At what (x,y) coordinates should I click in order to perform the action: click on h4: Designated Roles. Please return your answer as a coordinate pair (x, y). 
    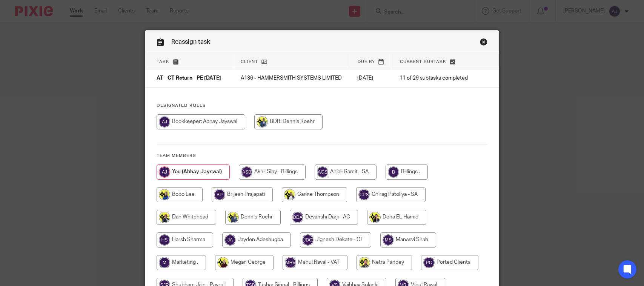
    Looking at the image, I should click on (322, 106).